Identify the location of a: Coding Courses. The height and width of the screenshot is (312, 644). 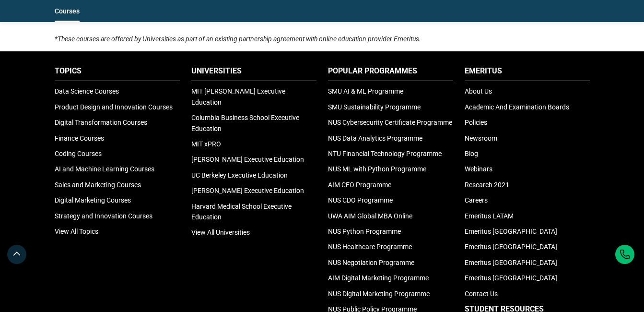
(78, 153).